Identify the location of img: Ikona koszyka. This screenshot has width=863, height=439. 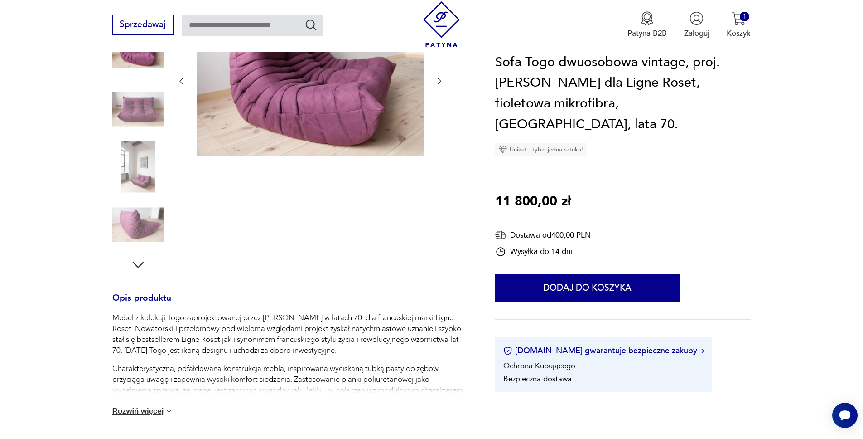
(739, 18).